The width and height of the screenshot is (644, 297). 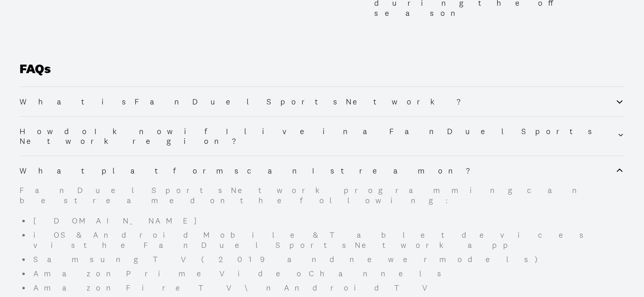 I want to click on h2: What is FanDuel Sports Network?, so click(x=247, y=102).